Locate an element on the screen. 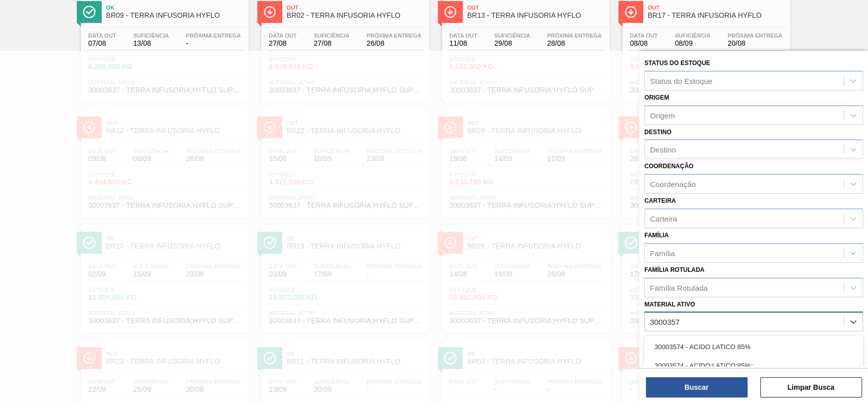 The image size is (868, 402). div: Destino is located at coordinates (663, 150).